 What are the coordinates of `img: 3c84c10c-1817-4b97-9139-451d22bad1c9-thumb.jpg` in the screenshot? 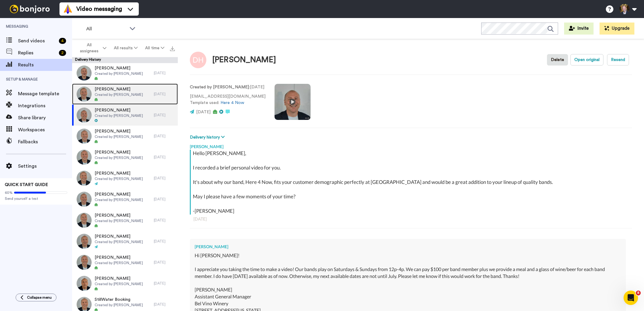 It's located at (84, 73).